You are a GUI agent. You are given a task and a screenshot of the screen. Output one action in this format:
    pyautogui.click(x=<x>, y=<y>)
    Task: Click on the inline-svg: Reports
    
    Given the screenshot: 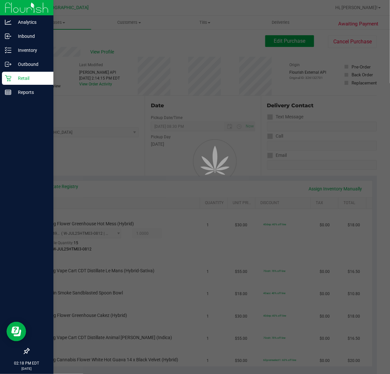 What is the action you would take?
    pyautogui.click(x=8, y=92)
    